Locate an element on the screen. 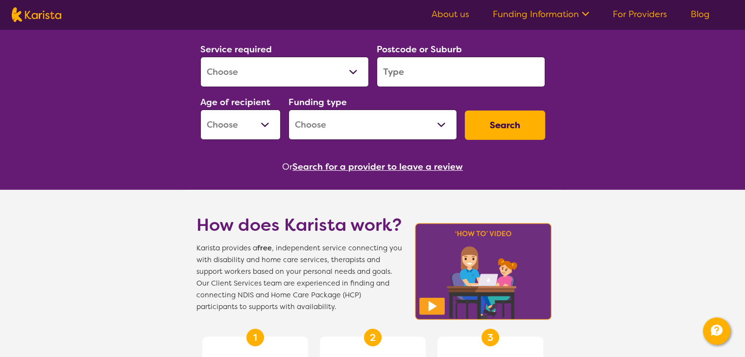 The image size is (745, 357). b: free is located at coordinates (264, 248).